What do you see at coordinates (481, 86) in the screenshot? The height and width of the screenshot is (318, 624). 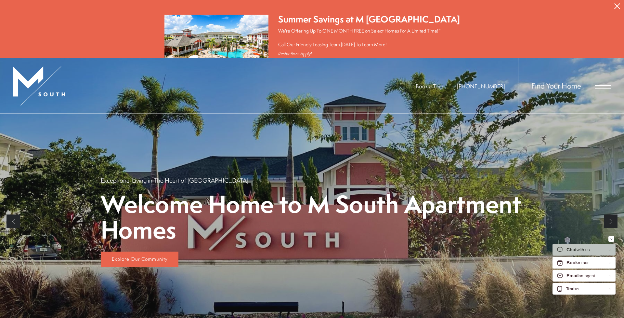 I see `a: Call Us at 813-570-8014` at bounding box center [481, 86].